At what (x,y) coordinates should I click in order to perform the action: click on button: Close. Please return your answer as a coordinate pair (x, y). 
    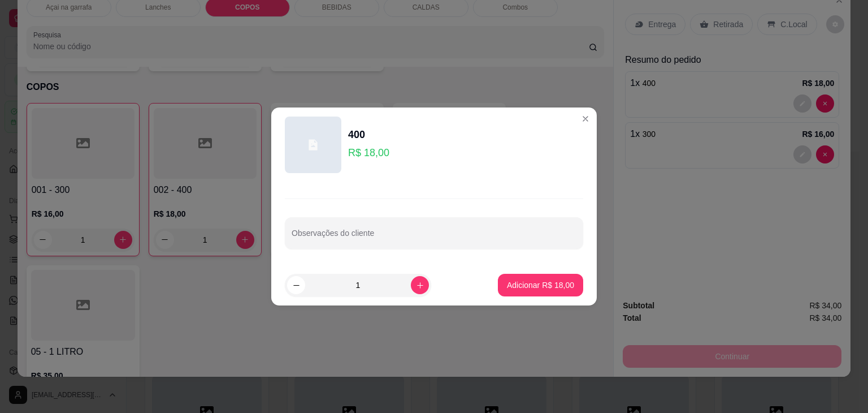
    Looking at the image, I should click on (585, 118).